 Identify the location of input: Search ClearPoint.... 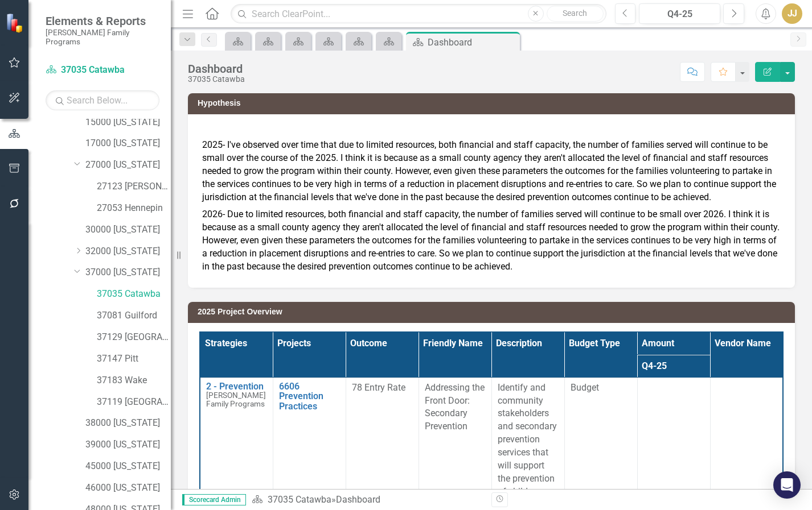
(418, 14).